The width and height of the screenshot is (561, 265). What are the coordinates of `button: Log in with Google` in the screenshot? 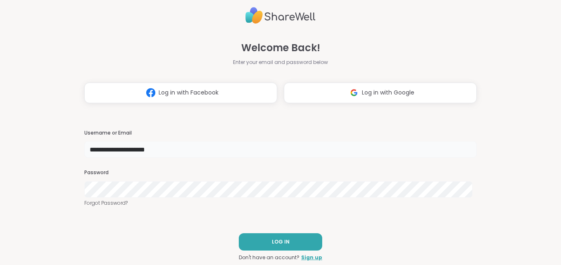 It's located at (380, 93).